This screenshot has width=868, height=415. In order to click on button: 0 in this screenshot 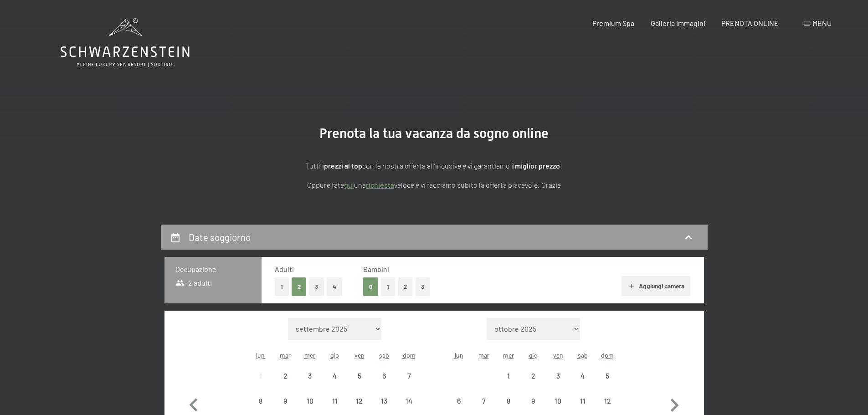, I will do `click(370, 286)`.